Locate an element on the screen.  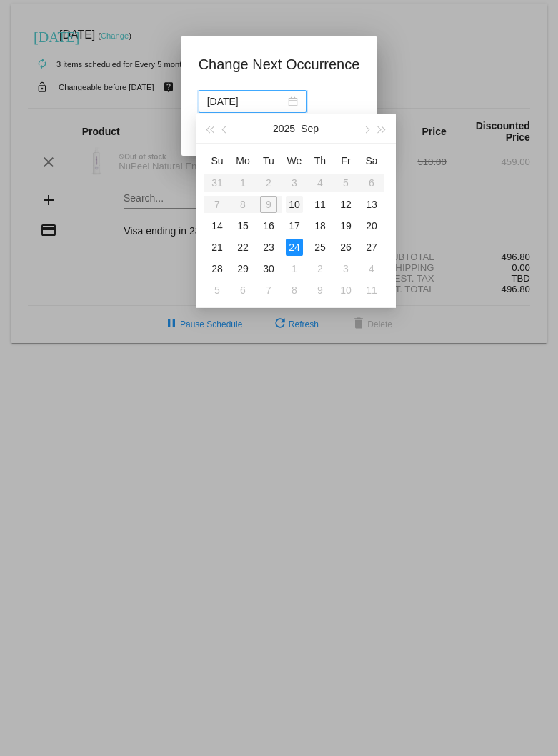
div: 8 is located at coordinates (295, 290).